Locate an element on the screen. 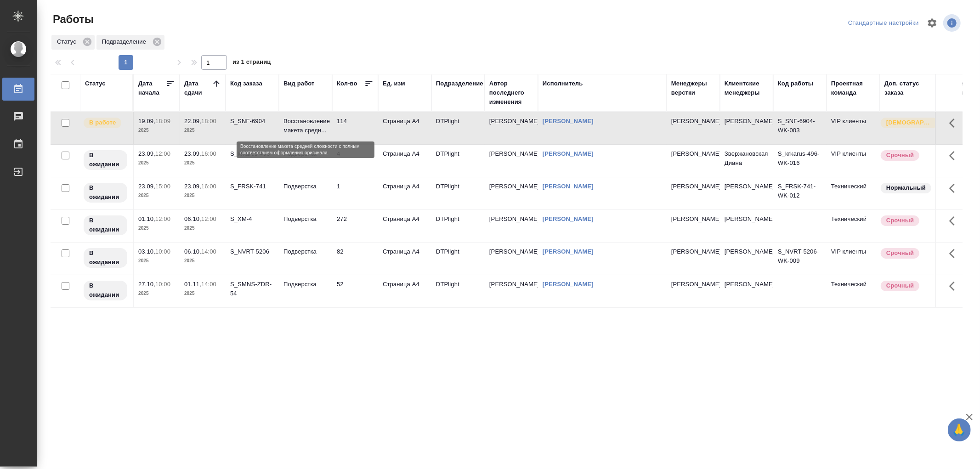  span: Работы is located at coordinates (72, 19).